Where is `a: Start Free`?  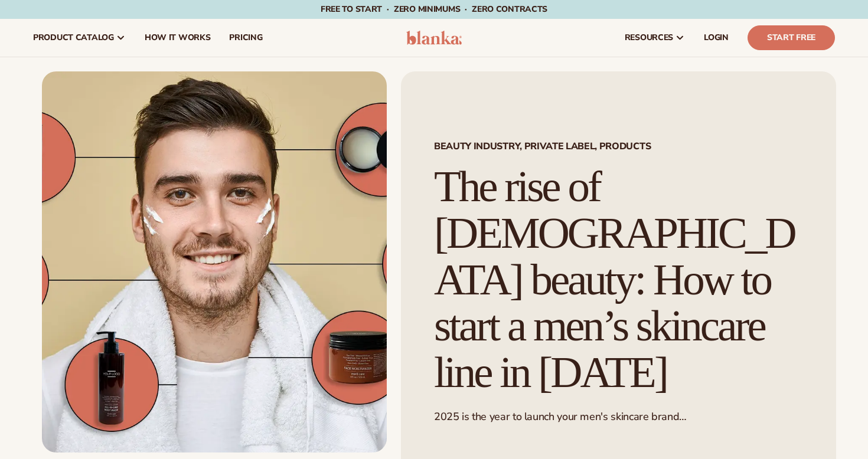
a: Start Free is located at coordinates (791, 38).